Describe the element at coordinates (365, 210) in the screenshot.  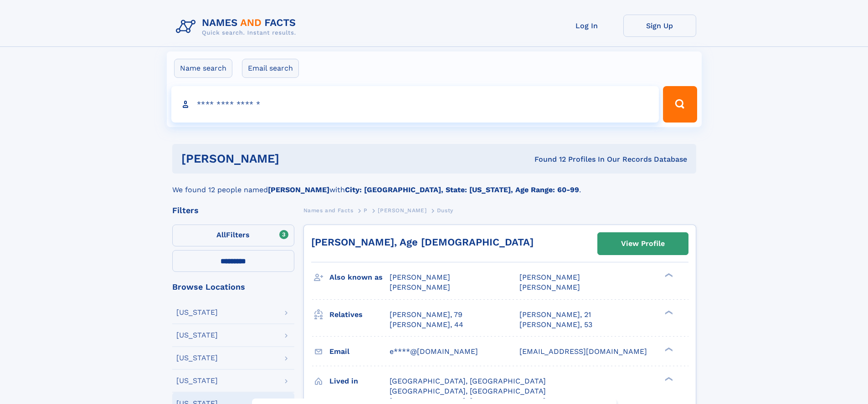
I see `span: P` at that location.